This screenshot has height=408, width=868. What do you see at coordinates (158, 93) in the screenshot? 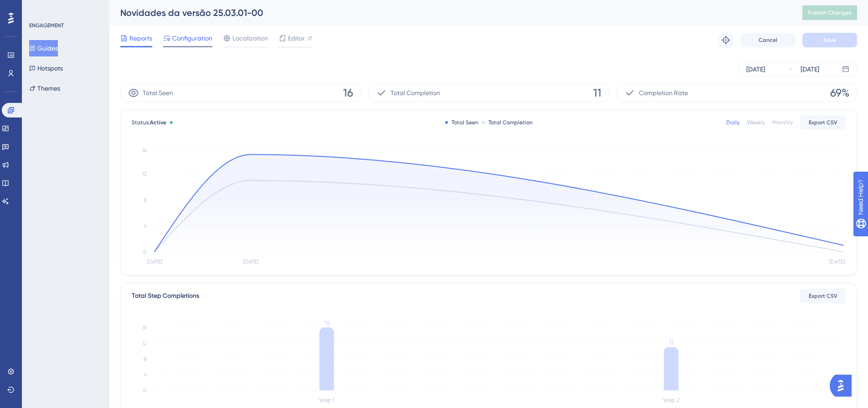
I see `span: Total Seen` at bounding box center [158, 93].